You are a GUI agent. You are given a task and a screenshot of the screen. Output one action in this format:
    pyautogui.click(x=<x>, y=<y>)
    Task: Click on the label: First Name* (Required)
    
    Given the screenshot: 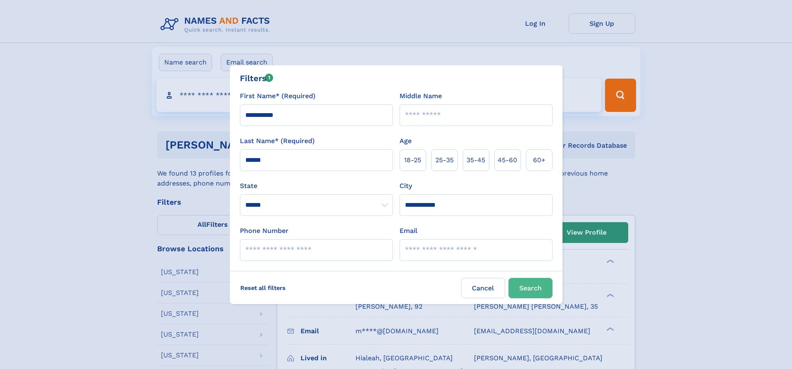 What is the action you would take?
    pyautogui.click(x=278, y=96)
    